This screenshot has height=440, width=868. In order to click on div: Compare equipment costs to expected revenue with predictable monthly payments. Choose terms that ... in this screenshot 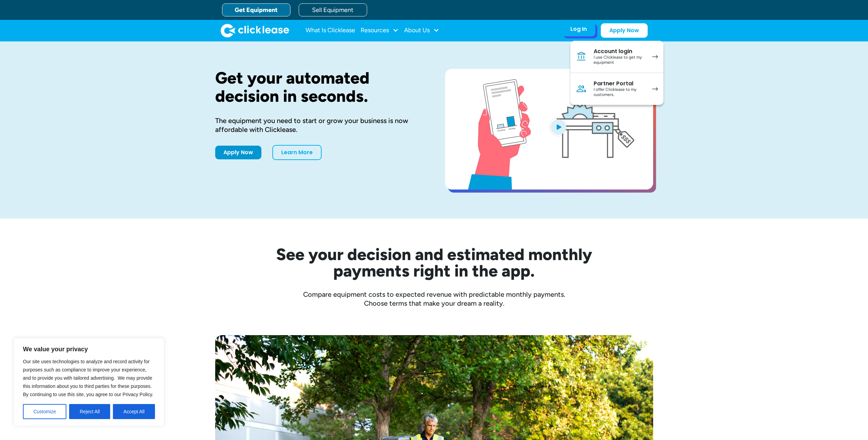, I will do `click(434, 298)`.